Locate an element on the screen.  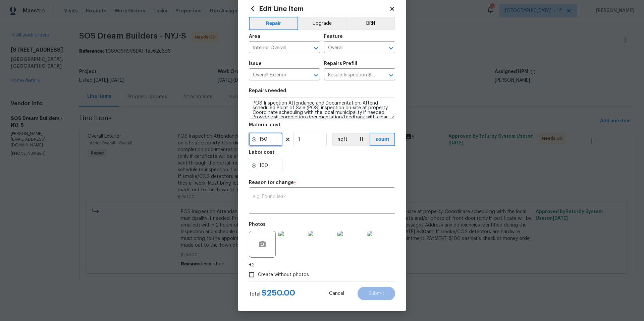
button: ft is located at coordinates (361, 139).